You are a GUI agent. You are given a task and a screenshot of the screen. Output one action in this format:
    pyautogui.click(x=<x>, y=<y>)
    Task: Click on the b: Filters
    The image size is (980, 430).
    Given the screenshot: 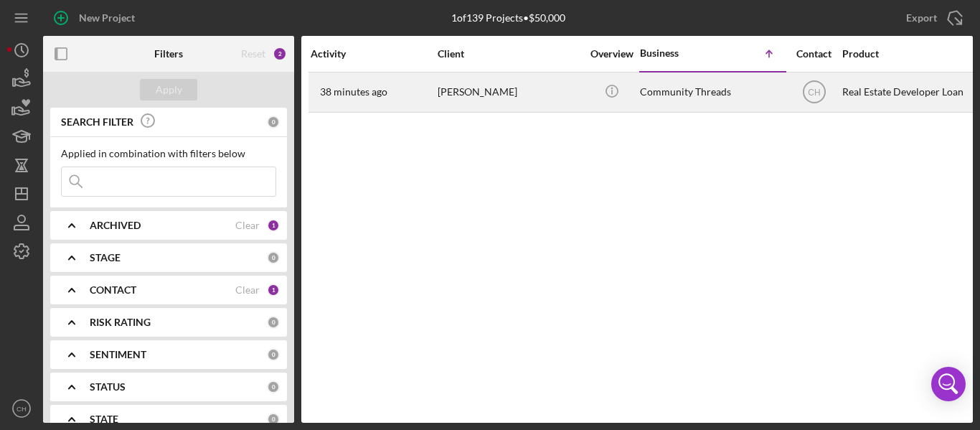 What is the action you would take?
    pyautogui.click(x=169, y=54)
    